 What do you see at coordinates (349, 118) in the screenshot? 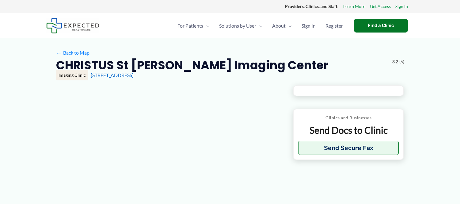
I see `p: Clinics and Businesses` at bounding box center [349, 118].